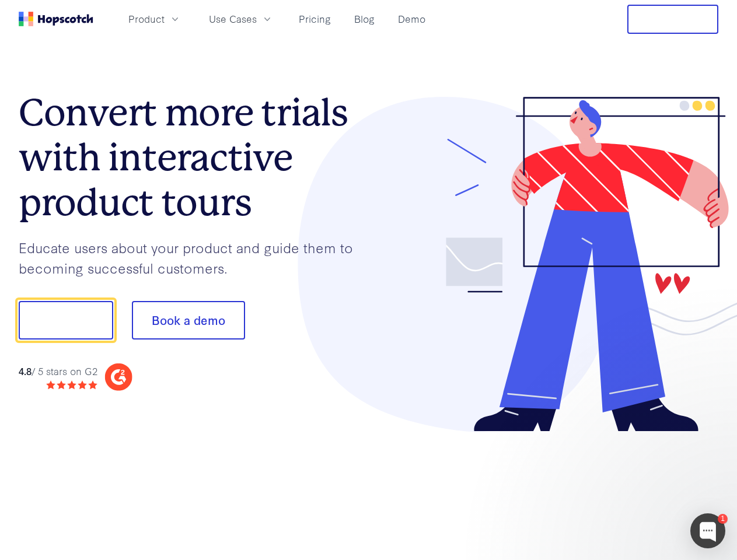  What do you see at coordinates (241, 19) in the screenshot?
I see `button: Use Cases` at bounding box center [241, 19].